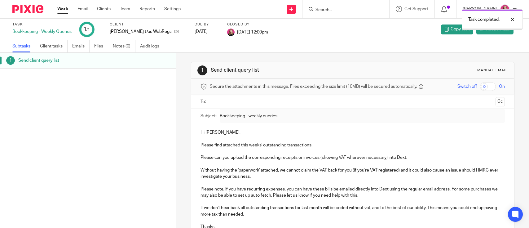  I want to click on img: Pixie, so click(28, 9).